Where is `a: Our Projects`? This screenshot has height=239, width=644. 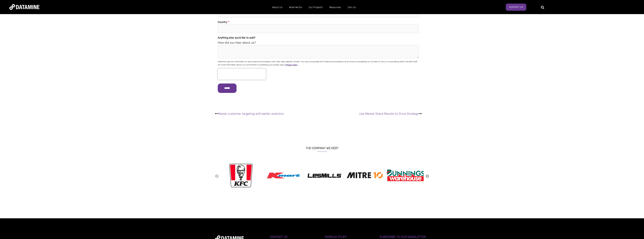 a: Our Projects is located at coordinates (315, 7).